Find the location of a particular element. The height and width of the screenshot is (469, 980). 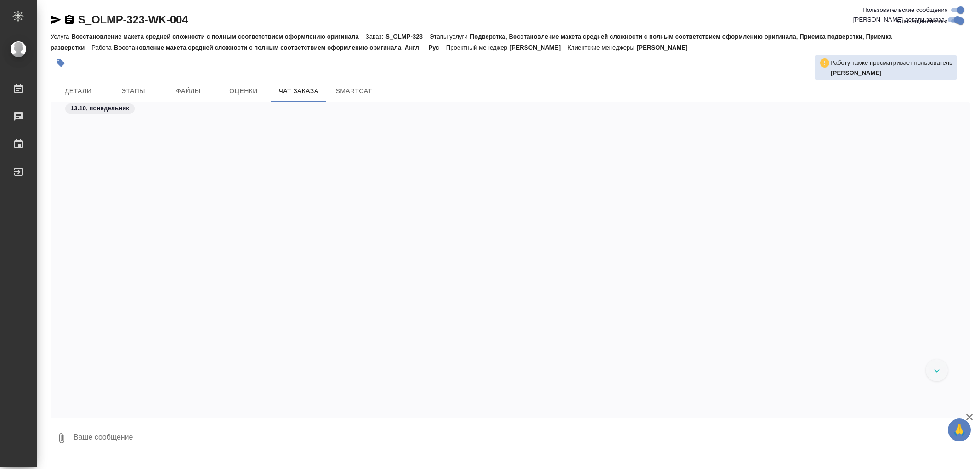

p: Работу также просматривает пользователь is located at coordinates (891, 63).